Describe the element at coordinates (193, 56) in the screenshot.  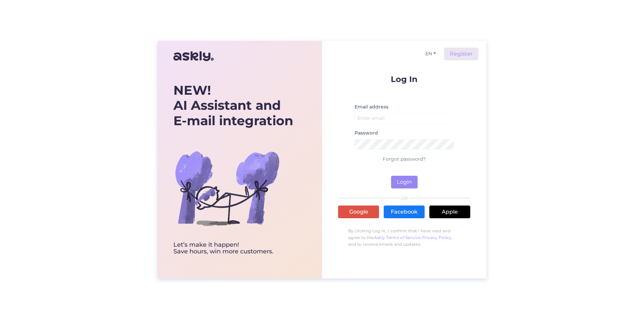
I see `img: Askly` at that location.